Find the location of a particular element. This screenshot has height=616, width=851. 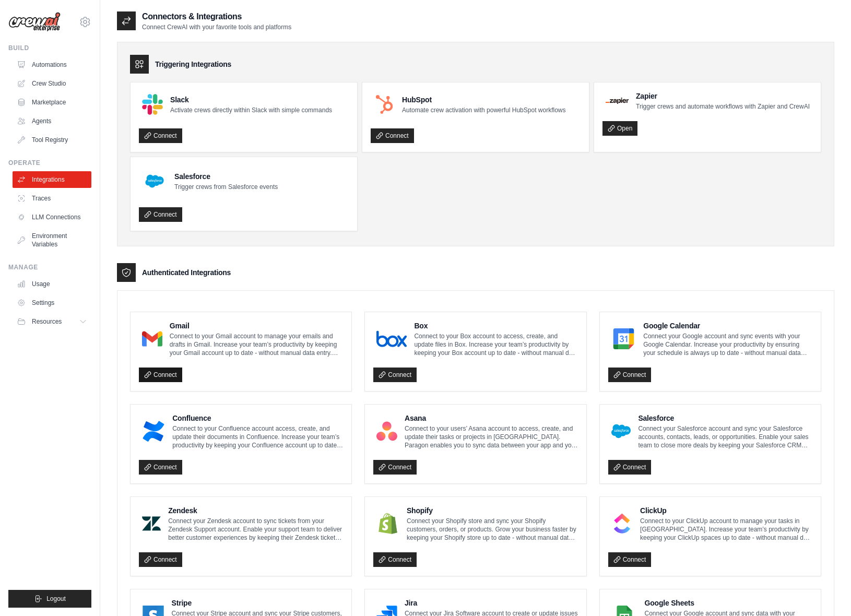

a: Integrations is located at coordinates (52, 179).